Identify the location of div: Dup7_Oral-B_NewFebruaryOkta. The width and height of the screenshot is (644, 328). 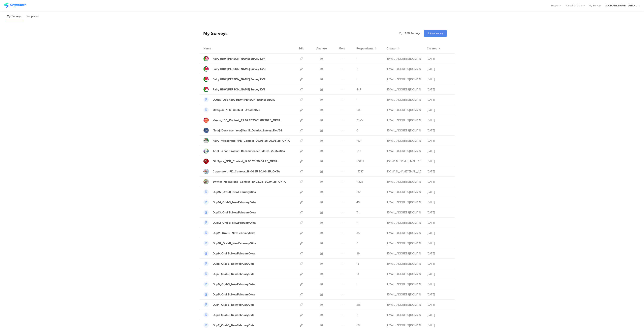
(233, 274).